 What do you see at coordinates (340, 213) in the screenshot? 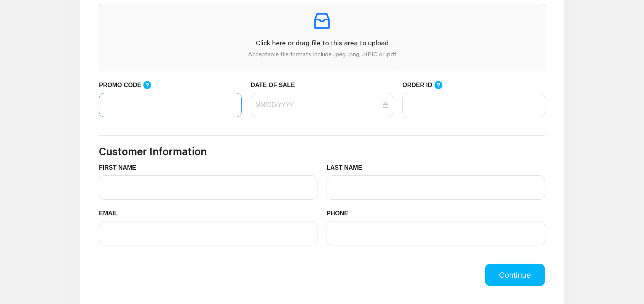
I see `label: PHONE` at bounding box center [340, 213].